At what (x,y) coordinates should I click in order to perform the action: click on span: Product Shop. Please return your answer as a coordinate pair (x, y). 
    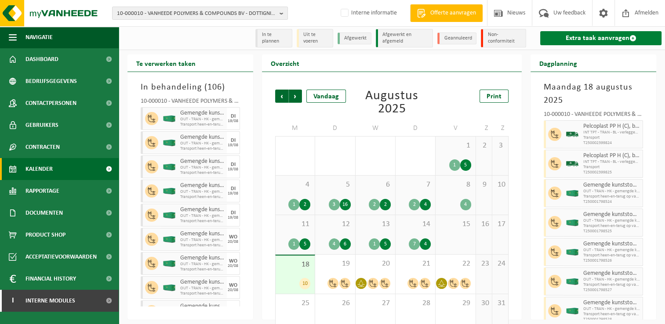
    Looking at the image, I should click on (45, 235).